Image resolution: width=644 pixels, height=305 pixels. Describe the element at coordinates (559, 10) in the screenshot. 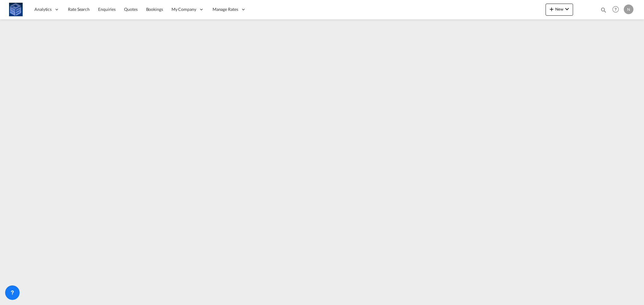

I see `button: icon-plus 400-fgNewicon-chevron-down` at that location.